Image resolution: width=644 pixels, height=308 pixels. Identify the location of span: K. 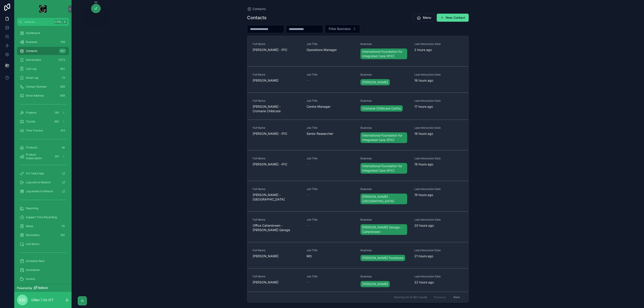
(65, 22).